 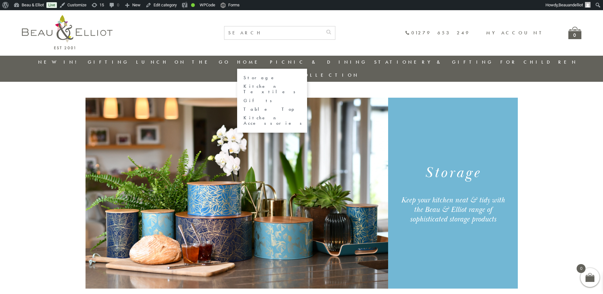 I want to click on a: Gifts, so click(x=272, y=100).